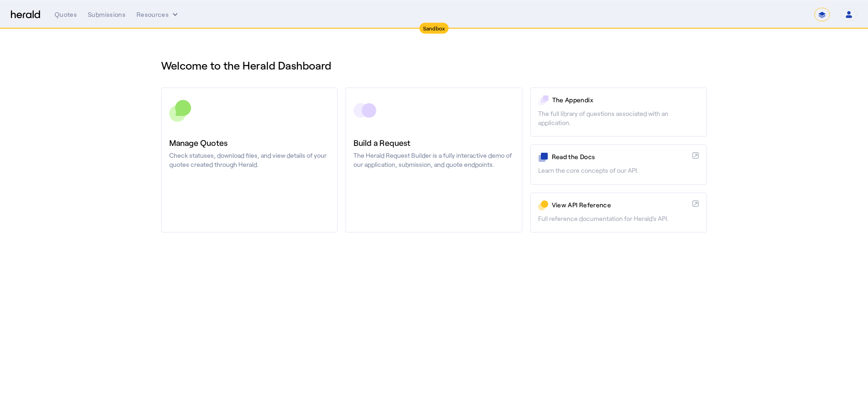  Describe the element at coordinates (26, 15) in the screenshot. I see `img: Herald Logo` at that location.